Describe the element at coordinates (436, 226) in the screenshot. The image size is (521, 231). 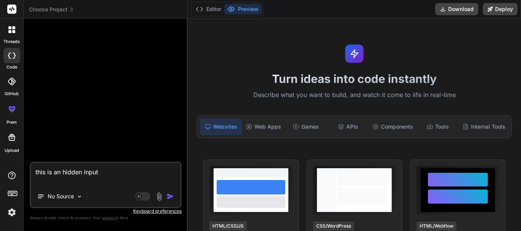
I see `div: HTML/Webflow` at that location.